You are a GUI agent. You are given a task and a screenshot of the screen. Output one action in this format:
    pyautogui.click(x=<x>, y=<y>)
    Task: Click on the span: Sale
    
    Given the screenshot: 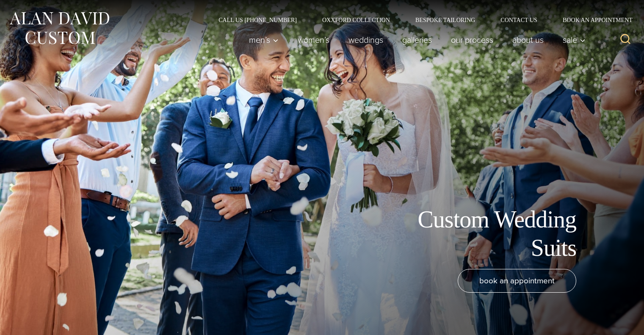 What is the action you would take?
    pyautogui.click(x=574, y=40)
    